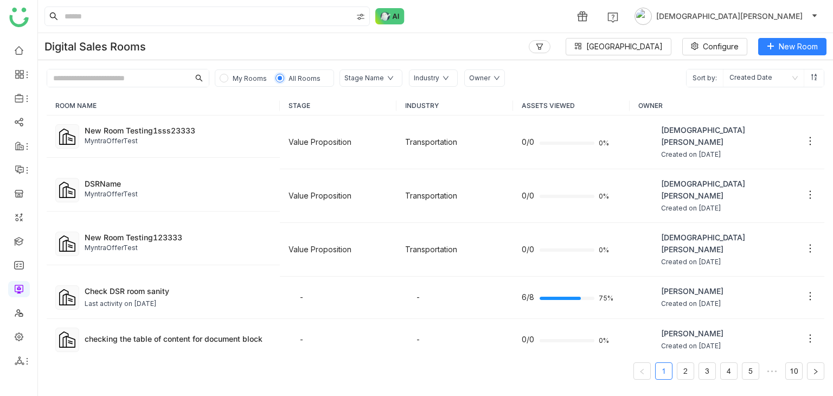 This screenshot has width=833, height=396. What do you see at coordinates (642, 371) in the screenshot?
I see `li: Previous Page` at bounding box center [642, 371].